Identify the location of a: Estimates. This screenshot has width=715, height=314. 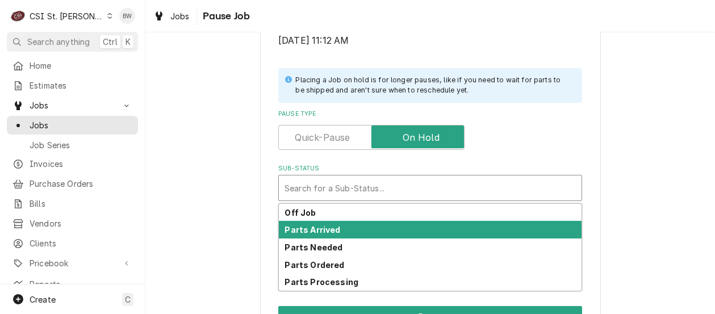
(72, 85).